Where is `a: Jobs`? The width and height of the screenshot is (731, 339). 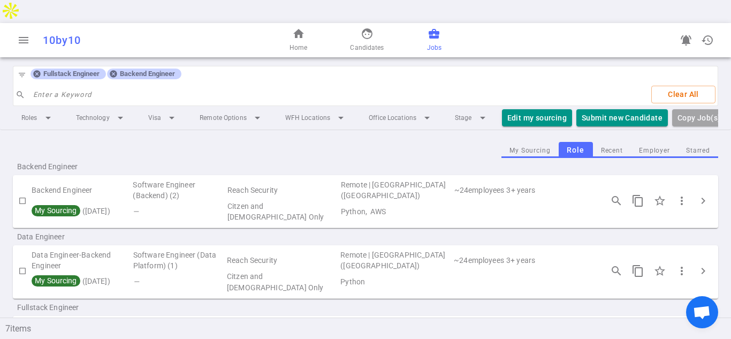
a: Jobs is located at coordinates (434, 40).